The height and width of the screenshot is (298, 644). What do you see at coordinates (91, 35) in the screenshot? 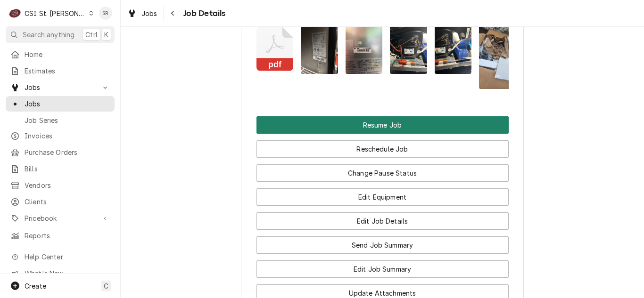
I see `span: Ctrl` at bounding box center [91, 35].